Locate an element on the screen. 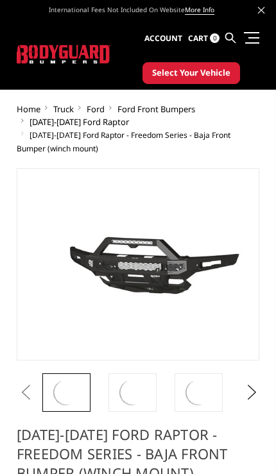 The height and width of the screenshot is (474, 276). span: 0 is located at coordinates (214, 38).